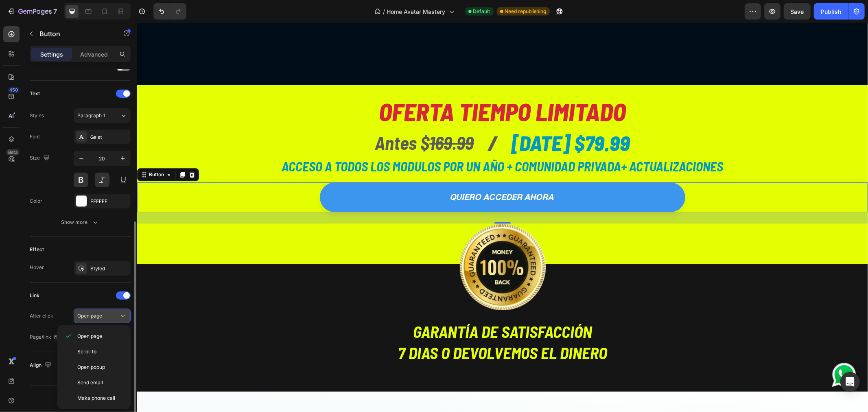  What do you see at coordinates (42, 316) in the screenshot?
I see `div: After click` at bounding box center [42, 316].